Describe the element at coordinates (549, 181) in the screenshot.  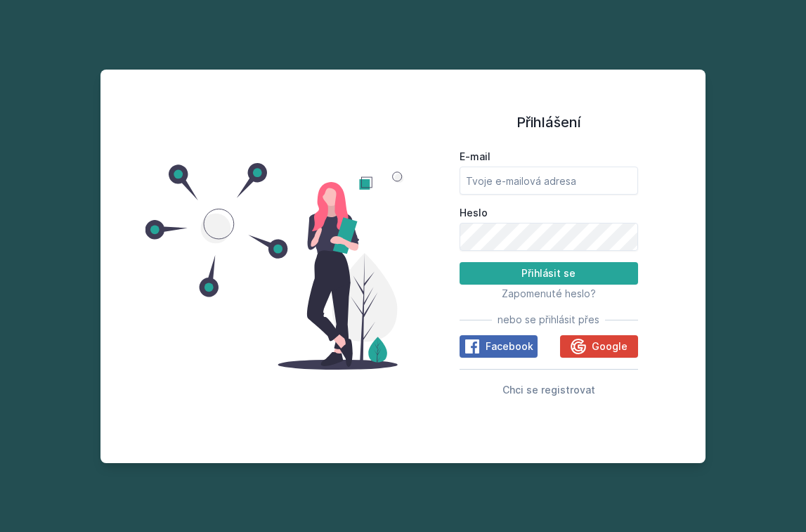
I see `input: Tvoje e-mailová adresa` at that location.